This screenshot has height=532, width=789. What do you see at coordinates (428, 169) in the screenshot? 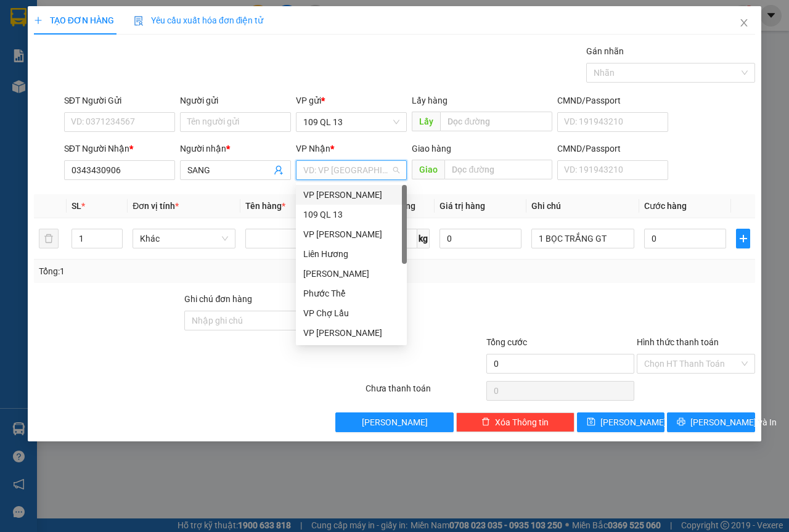
I see `span: Giao` at bounding box center [428, 169].